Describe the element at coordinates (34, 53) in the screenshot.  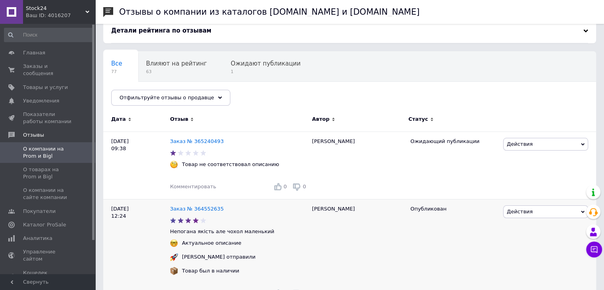
I see `span: Главная` at that location.